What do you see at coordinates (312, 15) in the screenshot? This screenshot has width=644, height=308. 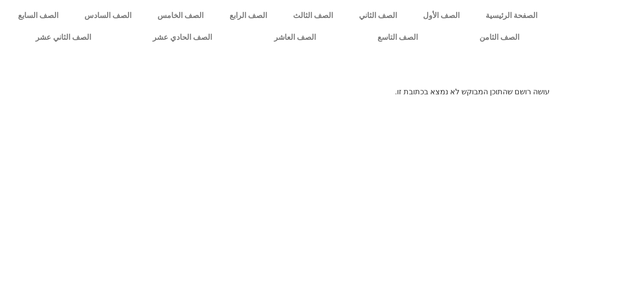 I see `a: الصف الثالث` at bounding box center [312, 15].